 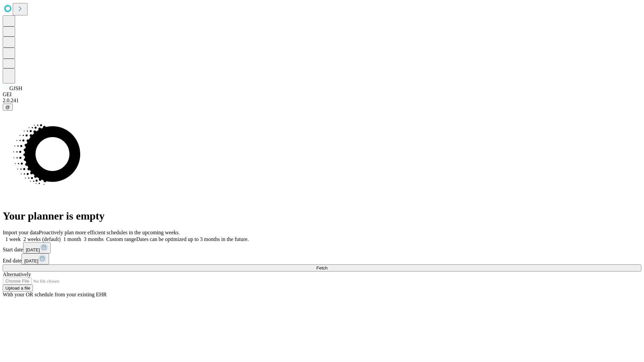 What do you see at coordinates (72, 239) in the screenshot?
I see `span: 1 month` at bounding box center [72, 239].